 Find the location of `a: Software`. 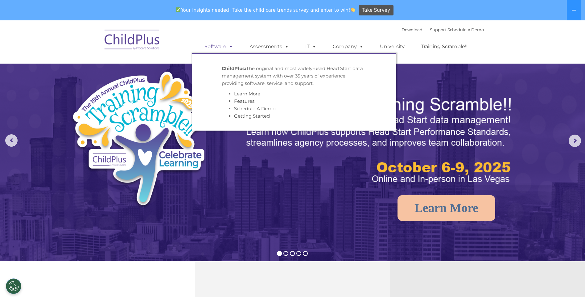

a: Software is located at coordinates (219, 47).